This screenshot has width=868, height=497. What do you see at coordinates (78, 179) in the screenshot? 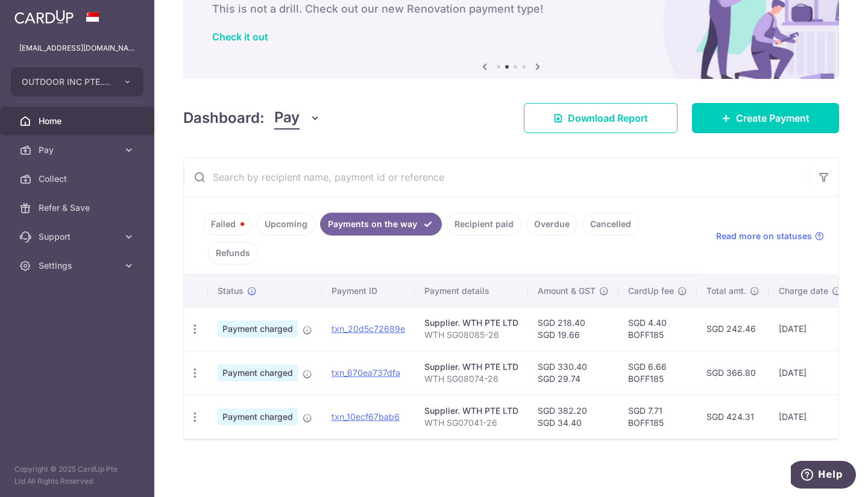
I see `span: Collect` at bounding box center [78, 179].